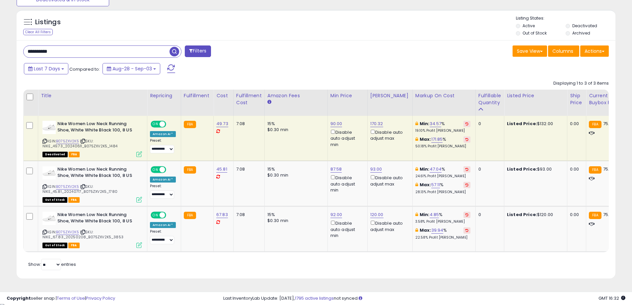 The image size is (632, 305). I want to click on a: 49.73, so click(222, 124).